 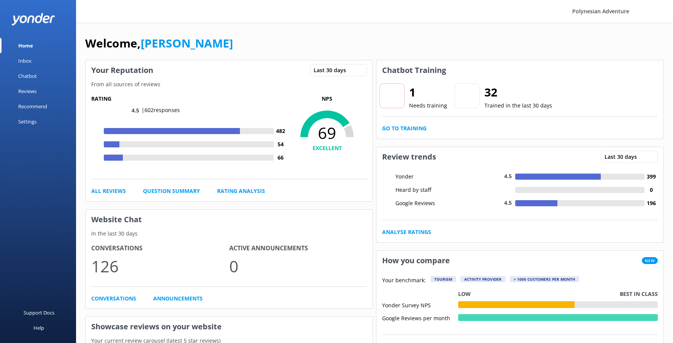 What do you see at coordinates (108, 191) in the screenshot?
I see `a: All Reviews` at bounding box center [108, 191].